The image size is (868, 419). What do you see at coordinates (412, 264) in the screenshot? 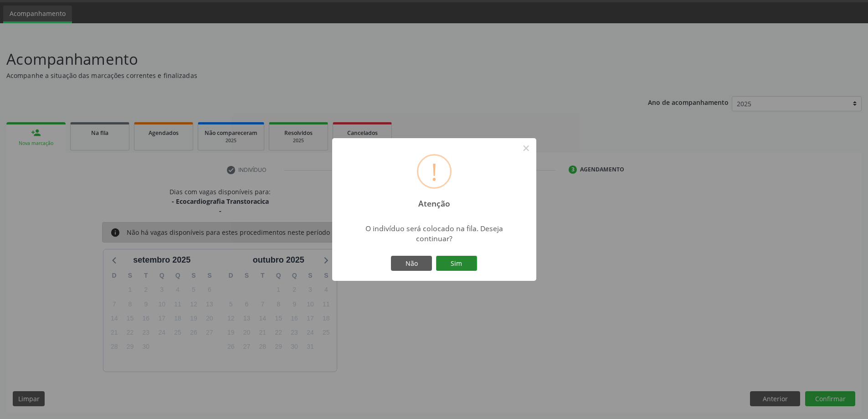
I see `button: Não` at bounding box center [412, 264].